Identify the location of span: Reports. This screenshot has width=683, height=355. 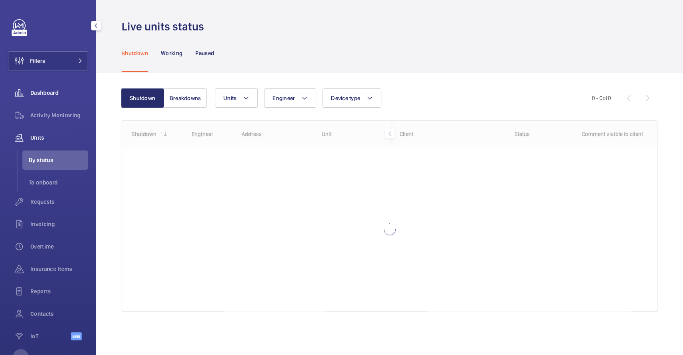
(59, 291).